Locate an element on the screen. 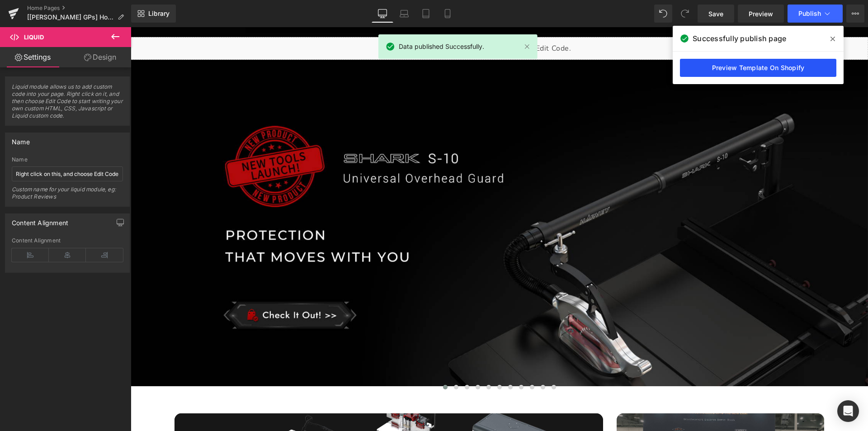  a: Home Pages is located at coordinates (79, 8).